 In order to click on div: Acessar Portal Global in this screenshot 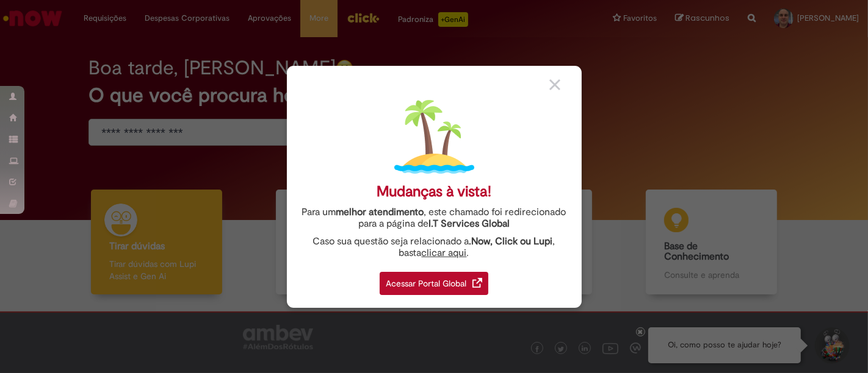, I will do `click(434, 284)`.